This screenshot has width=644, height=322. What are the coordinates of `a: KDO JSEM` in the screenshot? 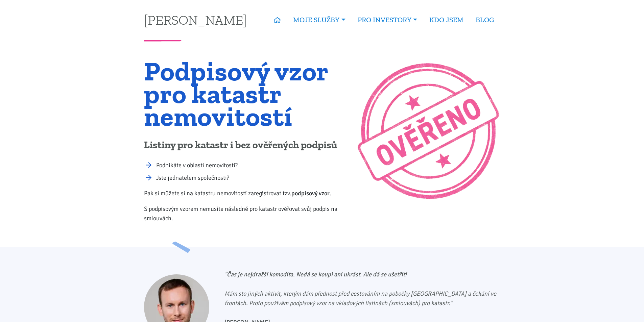 It's located at (446, 20).